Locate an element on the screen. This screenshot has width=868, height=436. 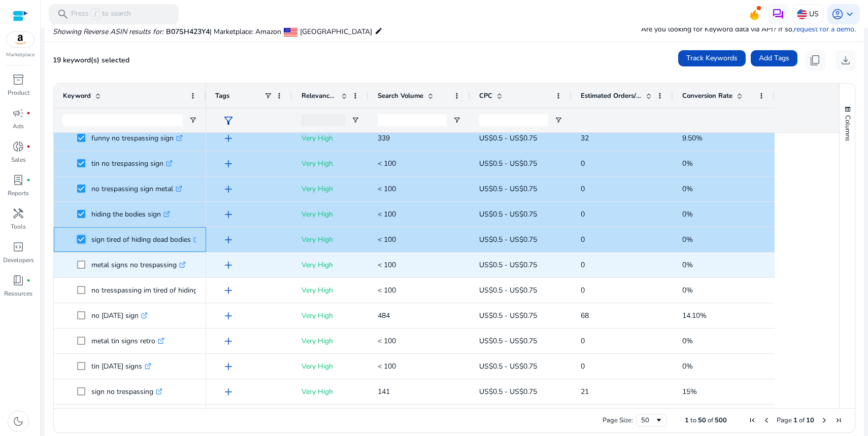
span: dark_mode is located at coordinates (18, 422).